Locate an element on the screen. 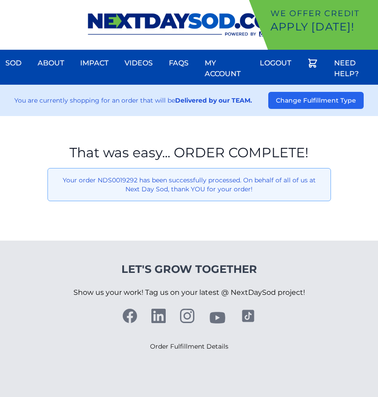 This screenshot has width=378, height=397. strong: Delivered by our TEAM. is located at coordinates (214, 100).